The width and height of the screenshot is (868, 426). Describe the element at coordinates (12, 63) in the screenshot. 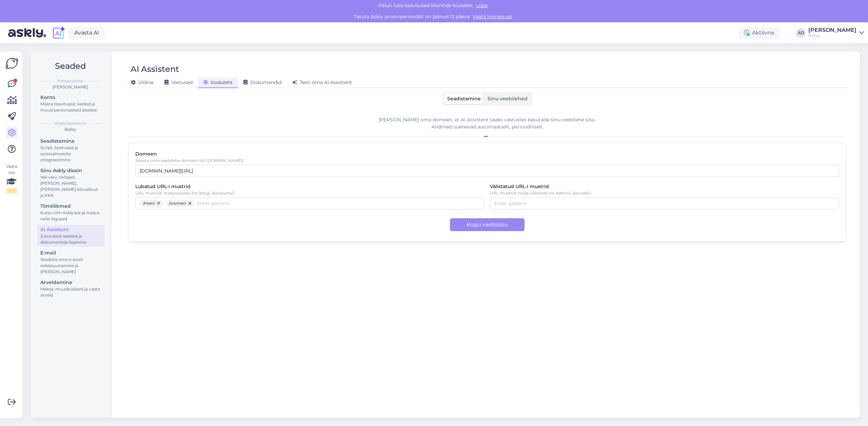

I see `img: Askly Logo` at that location.